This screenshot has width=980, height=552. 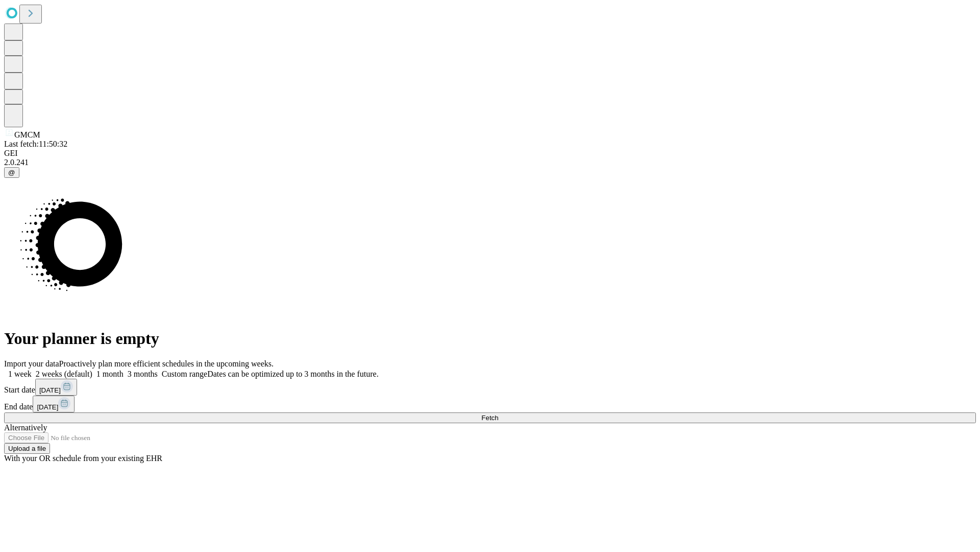 What do you see at coordinates (27, 448) in the screenshot?
I see `button: Upload a file` at bounding box center [27, 448].